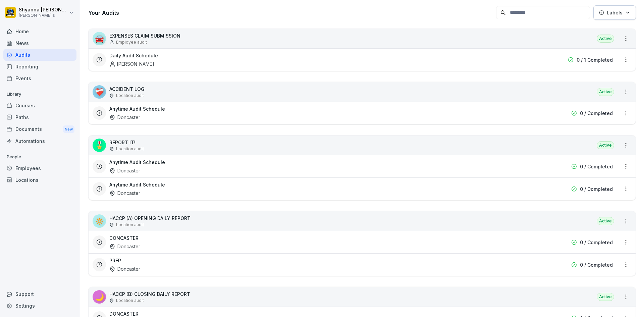 Image resolution: width=644 pixels, height=317 pixels. I want to click on p: Labels, so click(614, 12).